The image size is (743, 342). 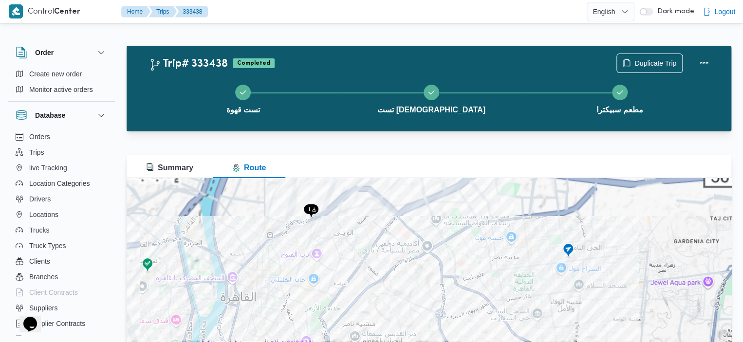 What do you see at coordinates (57, 324) in the screenshot?
I see `span: Supplier Contracts` at bounding box center [57, 324].